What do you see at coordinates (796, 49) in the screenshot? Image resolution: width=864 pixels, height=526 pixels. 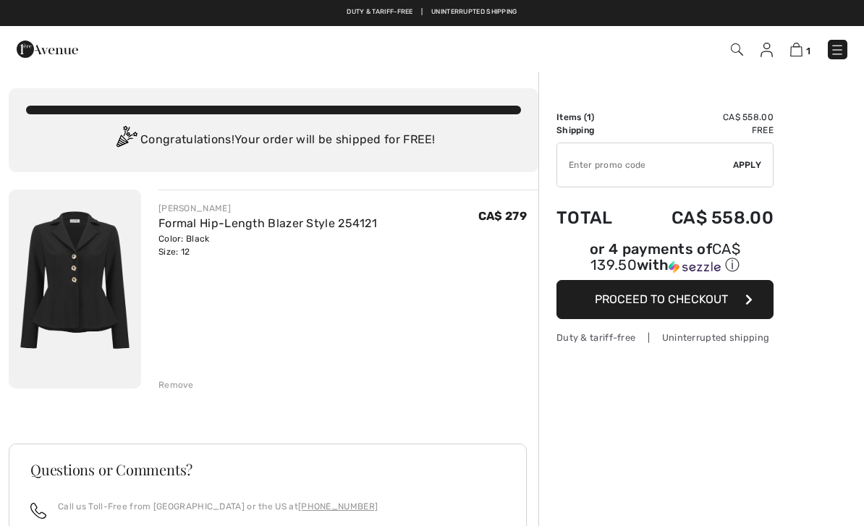 I see `img: Shopping Bag` at bounding box center [796, 49].